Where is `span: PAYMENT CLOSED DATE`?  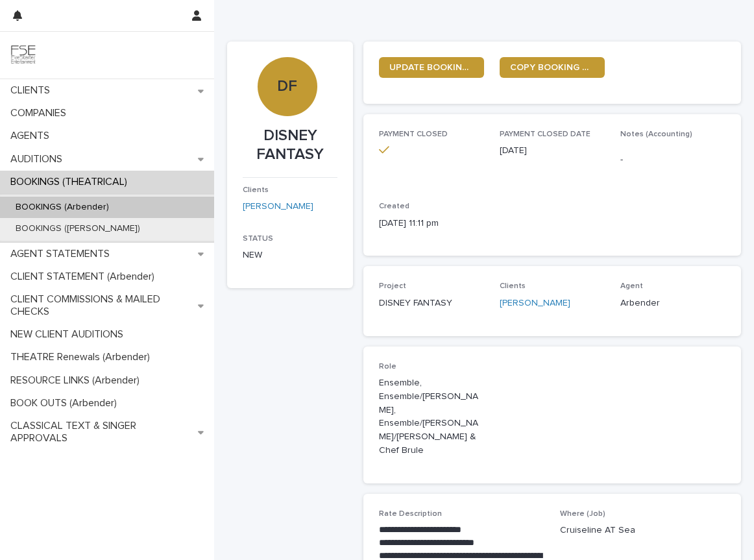 span: PAYMENT CLOSED DATE is located at coordinates (545, 134).